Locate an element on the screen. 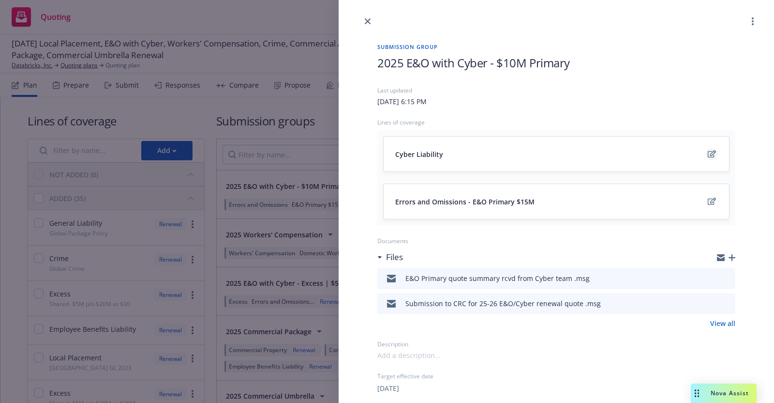 The width and height of the screenshot is (774, 403). div: Submission to CRC for 25-26 E&O/Cyber renewal quote .msg is located at coordinates (503, 303).